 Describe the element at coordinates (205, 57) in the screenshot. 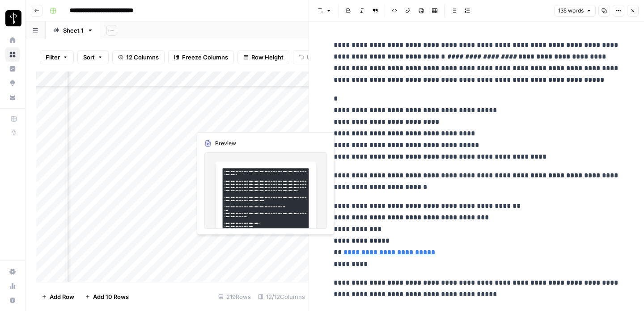

I see `span: Freeze Columns` at that location.